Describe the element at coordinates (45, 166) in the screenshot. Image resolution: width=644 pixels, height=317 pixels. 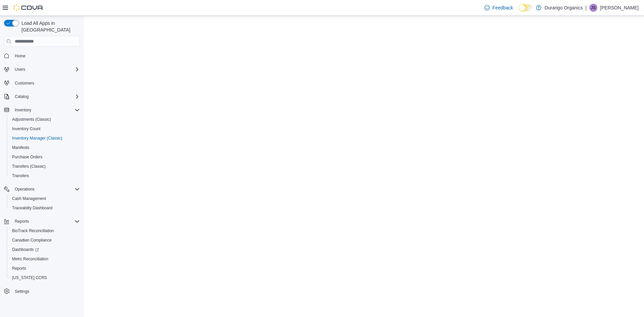
I see `button: Transfers (Classic)` at that location.